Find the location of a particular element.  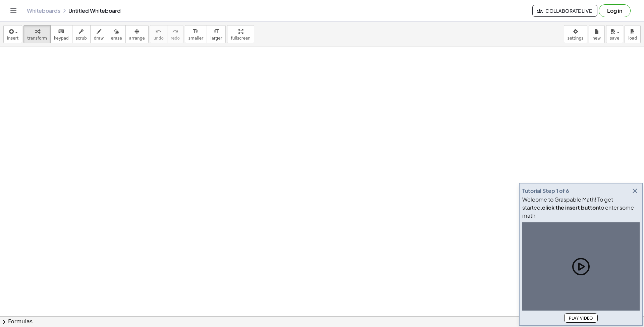

button: scrub is located at coordinates (81, 34).